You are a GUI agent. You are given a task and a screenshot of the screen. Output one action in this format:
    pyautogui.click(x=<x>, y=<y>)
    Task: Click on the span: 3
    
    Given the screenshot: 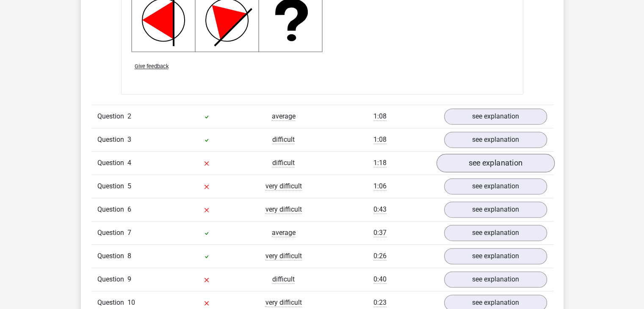 What is the action you would take?
    pyautogui.click(x=129, y=139)
    